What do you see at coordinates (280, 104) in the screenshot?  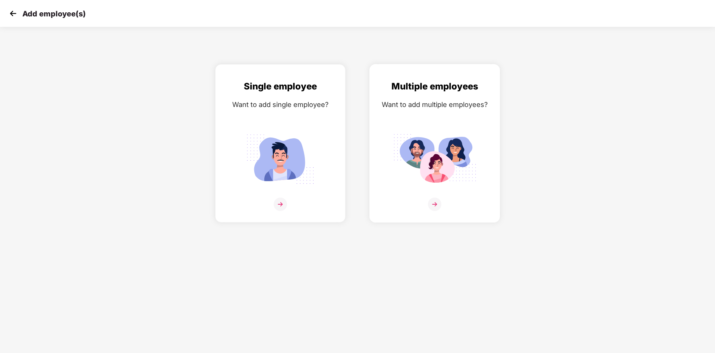 I see `div: Want to add single employee?` at bounding box center [280, 104].